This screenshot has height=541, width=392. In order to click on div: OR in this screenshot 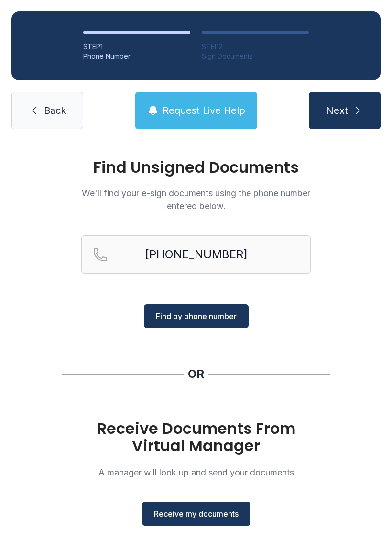, I will do `click(196, 374)`.